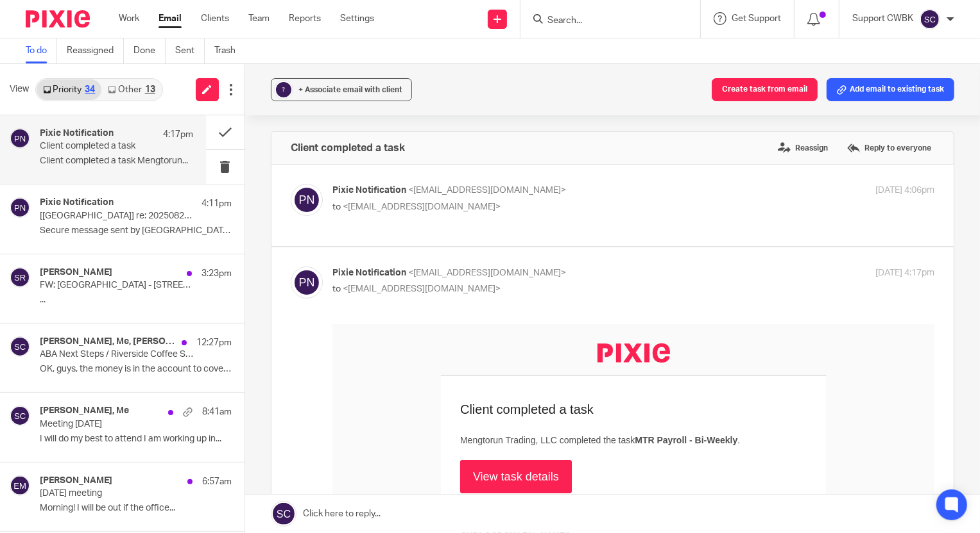 The width and height of the screenshot is (980, 533). I want to click on a: Clients, so click(215, 19).